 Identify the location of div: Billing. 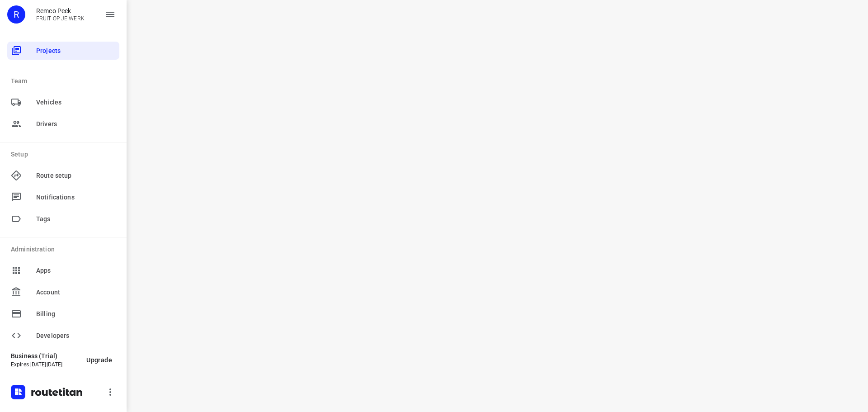
(63, 314).